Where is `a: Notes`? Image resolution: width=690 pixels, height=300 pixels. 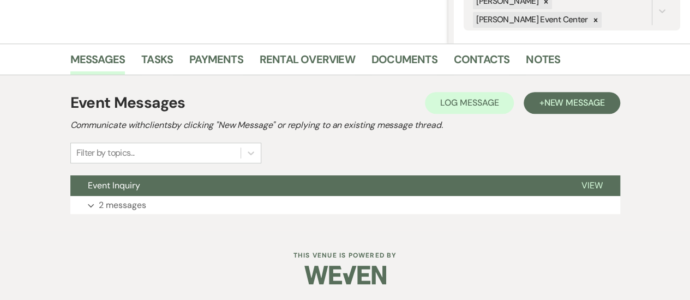
a: Notes is located at coordinates (542, 63).